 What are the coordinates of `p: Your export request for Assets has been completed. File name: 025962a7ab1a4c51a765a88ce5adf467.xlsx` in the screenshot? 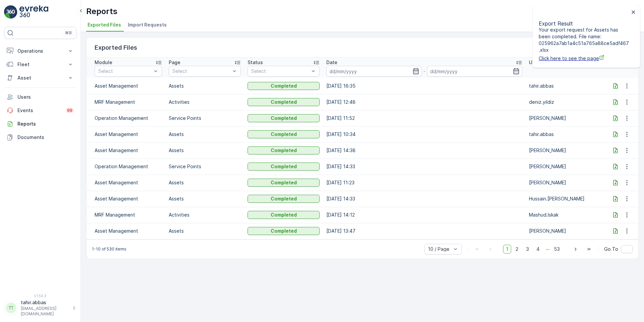 It's located at (584, 40).